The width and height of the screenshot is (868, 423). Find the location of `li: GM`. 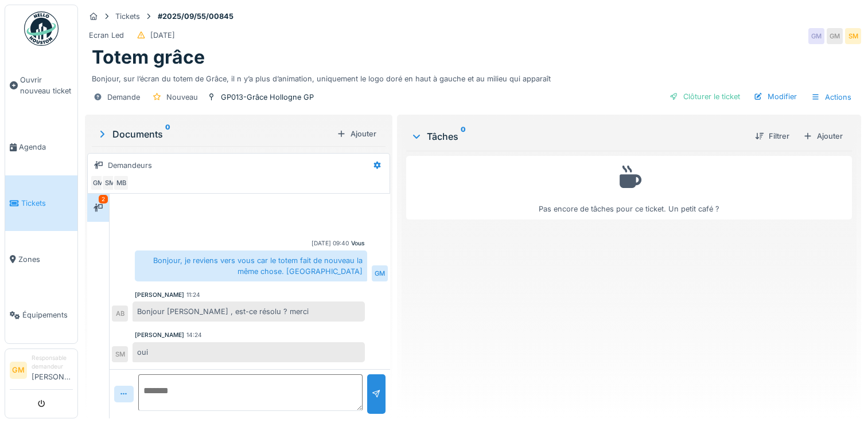

li: GM is located at coordinates (18, 370).